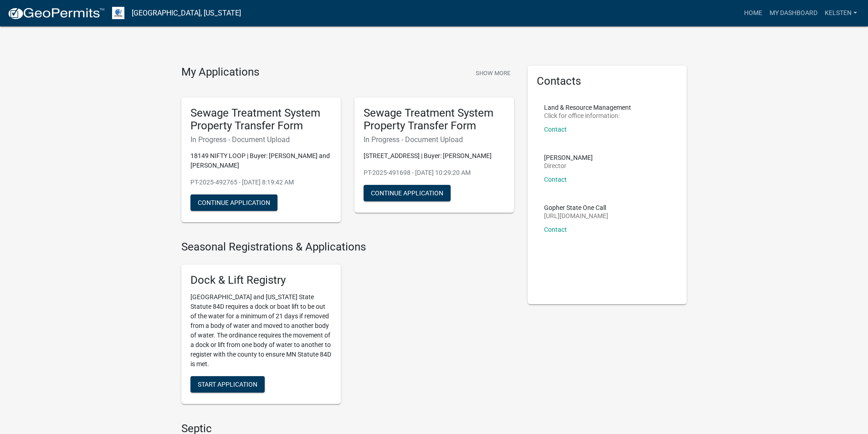 Image resolution: width=868 pixels, height=434 pixels. What do you see at coordinates (607, 81) in the screenshot?
I see `h5: Contacts` at bounding box center [607, 81].